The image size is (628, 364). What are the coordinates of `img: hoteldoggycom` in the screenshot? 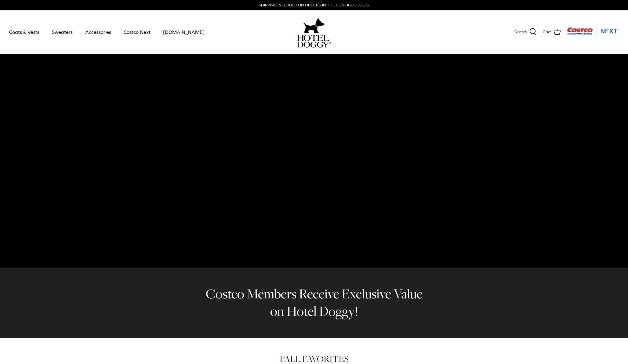 It's located at (314, 41).